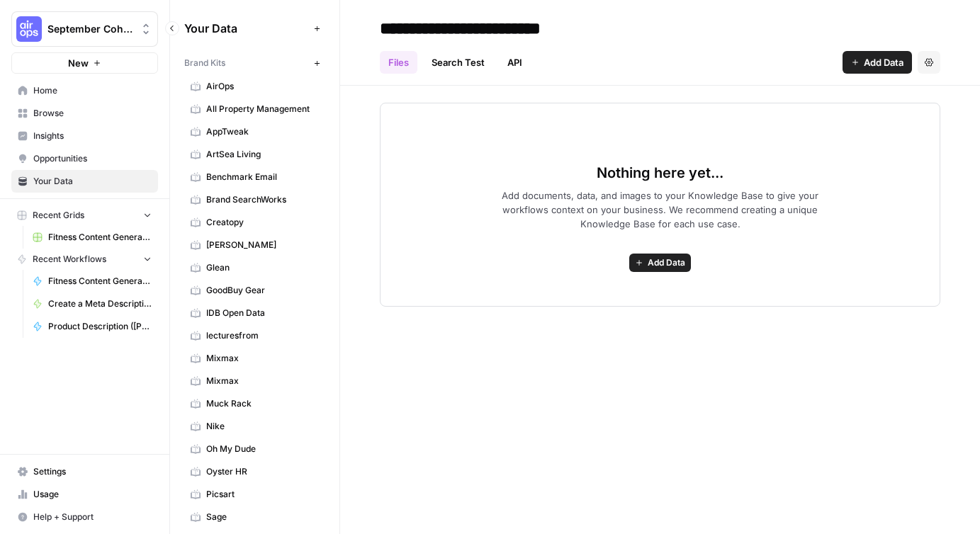 The width and height of the screenshot is (980, 534). What do you see at coordinates (262, 223) in the screenshot?
I see `span: Creatopy` at bounding box center [262, 223].